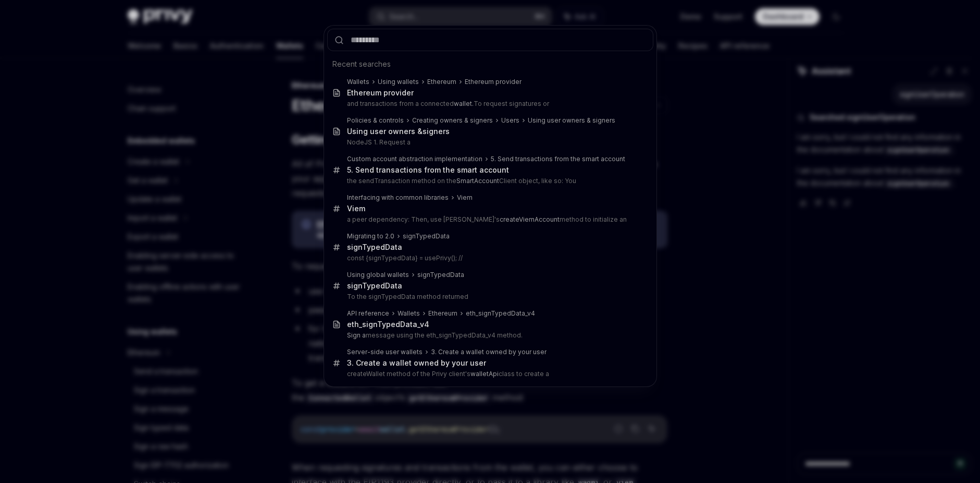 This screenshot has height=483, width=980. What do you see at coordinates (378, 275) in the screenshot?
I see `div: Using global wallets` at bounding box center [378, 275].